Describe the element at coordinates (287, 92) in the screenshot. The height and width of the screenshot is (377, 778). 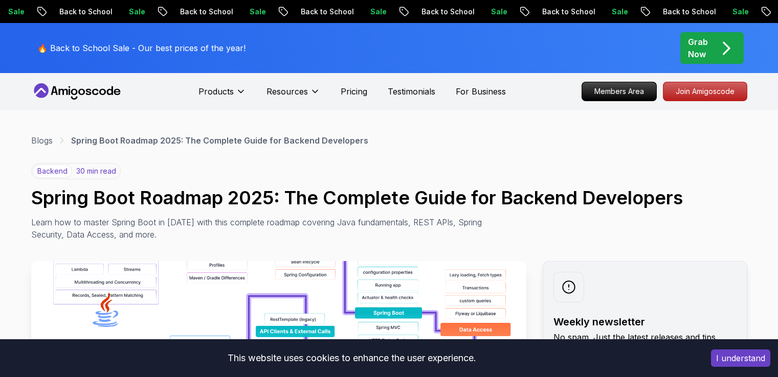
I see `p: Resources` at that location.